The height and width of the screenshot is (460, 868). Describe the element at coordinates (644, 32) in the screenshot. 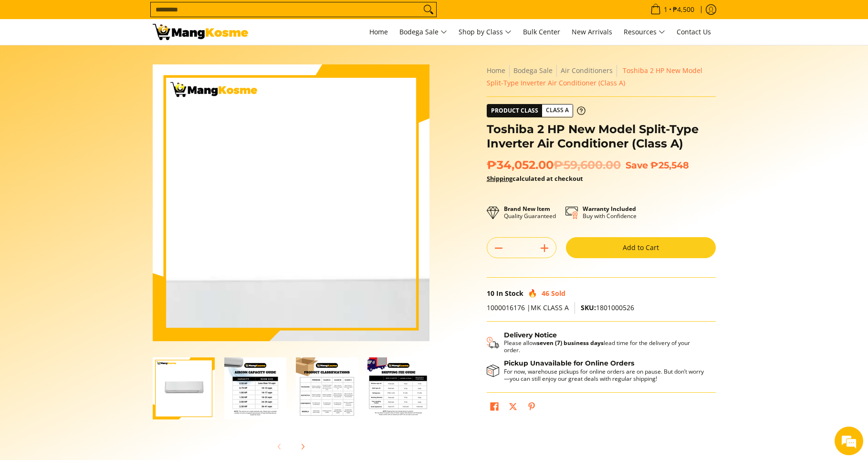

I see `a: Resources` at that location.